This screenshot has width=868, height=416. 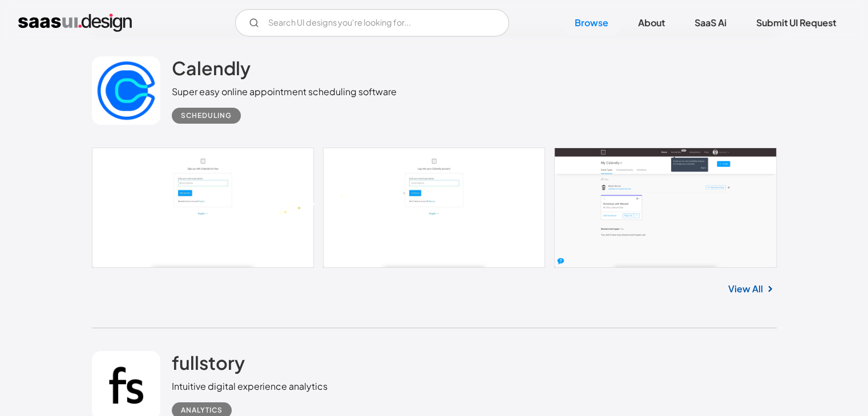 I want to click on div: Scheduling, so click(x=206, y=116).